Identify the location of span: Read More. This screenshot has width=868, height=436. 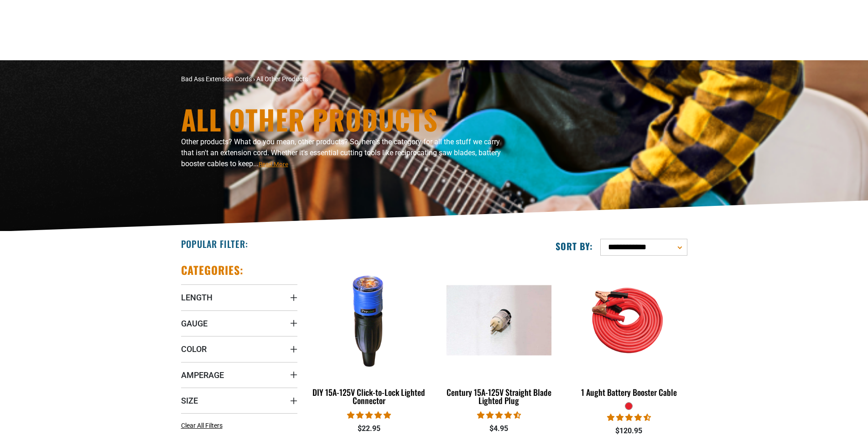
(273, 164).